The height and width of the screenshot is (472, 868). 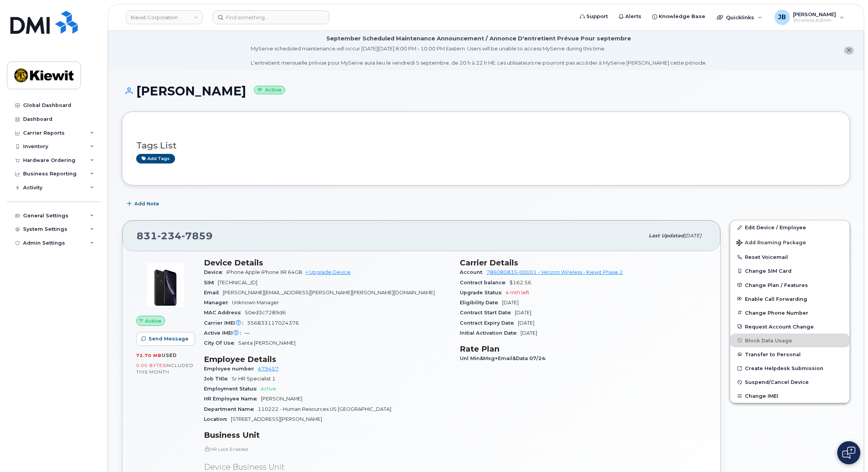 I want to click on span: Contract Expiry Date, so click(x=489, y=323).